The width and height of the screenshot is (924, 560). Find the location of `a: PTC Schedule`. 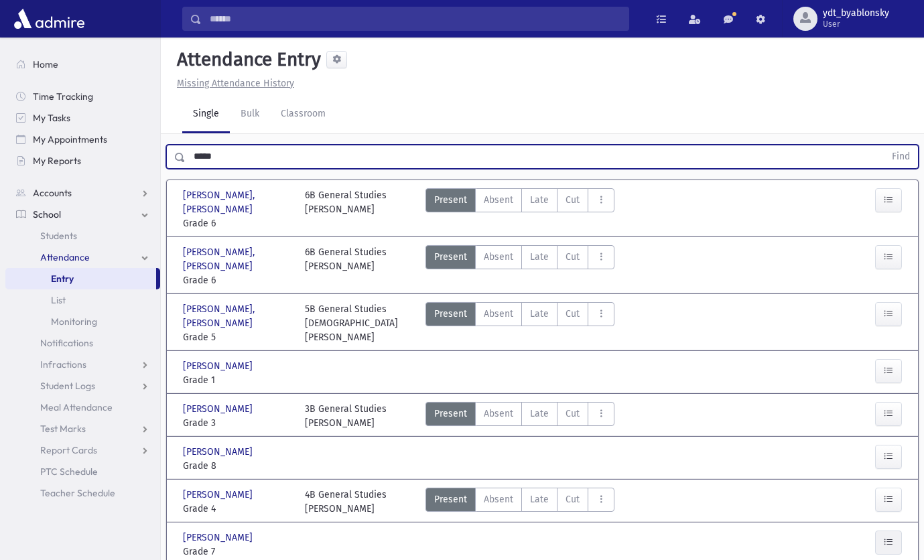

a: PTC Schedule is located at coordinates (83, 472).